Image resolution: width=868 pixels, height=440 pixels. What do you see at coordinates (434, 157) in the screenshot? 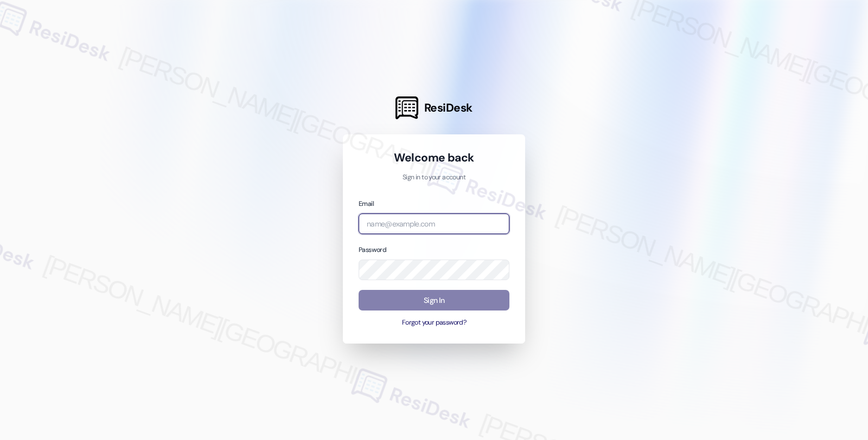
I see `h1: Welcome back` at bounding box center [434, 157].